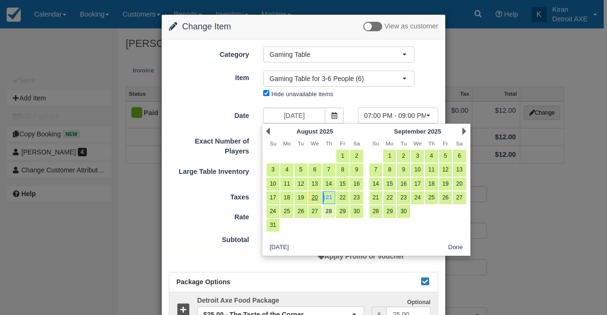  What do you see at coordinates (410, 131) in the screenshot?
I see `span: September` at bounding box center [410, 131].